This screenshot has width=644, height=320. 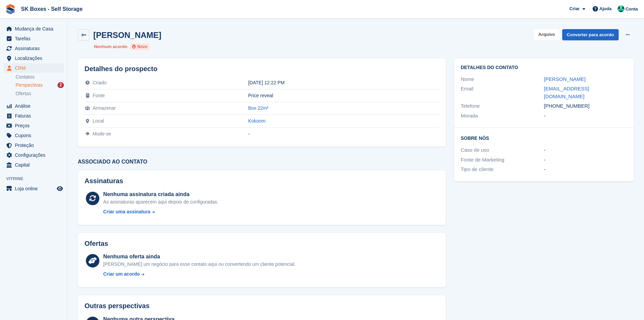 I want to click on div: Price reveal, so click(x=344, y=96).